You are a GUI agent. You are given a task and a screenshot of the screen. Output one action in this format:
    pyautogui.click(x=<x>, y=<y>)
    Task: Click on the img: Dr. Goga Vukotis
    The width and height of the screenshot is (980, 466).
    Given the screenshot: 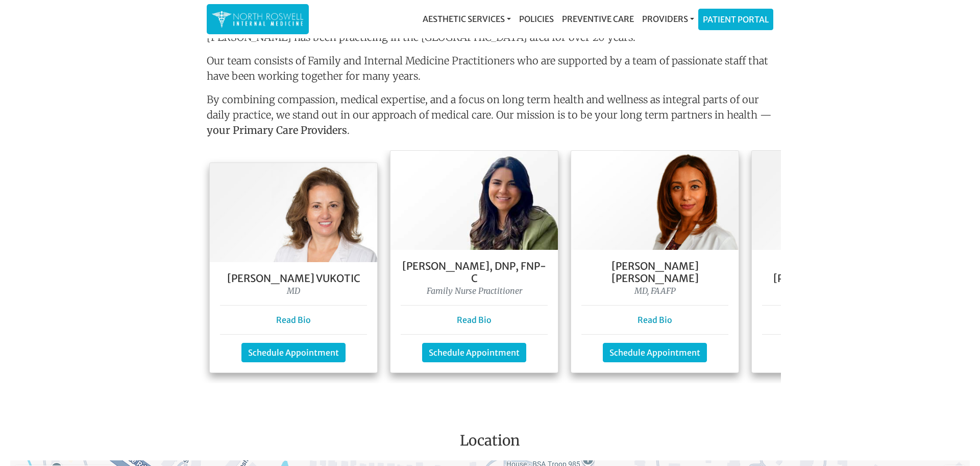 What is the action you would take?
    pyautogui.click(x=293, y=212)
    